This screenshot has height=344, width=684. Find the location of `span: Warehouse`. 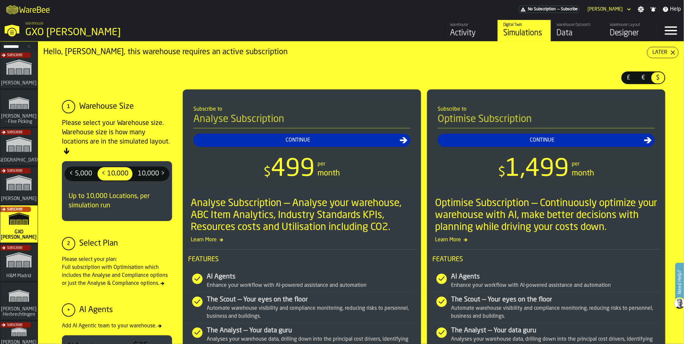

span: Warehouse is located at coordinates (34, 24).